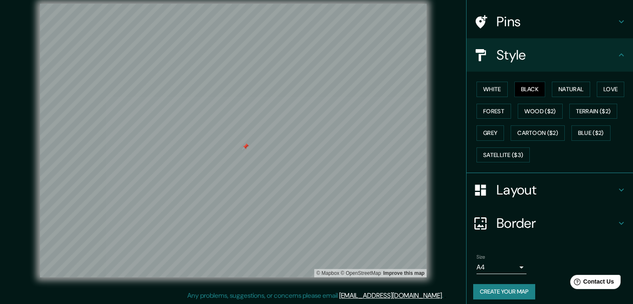  Describe the element at coordinates (550, 55) in the screenshot. I see `div: Style` at that location.